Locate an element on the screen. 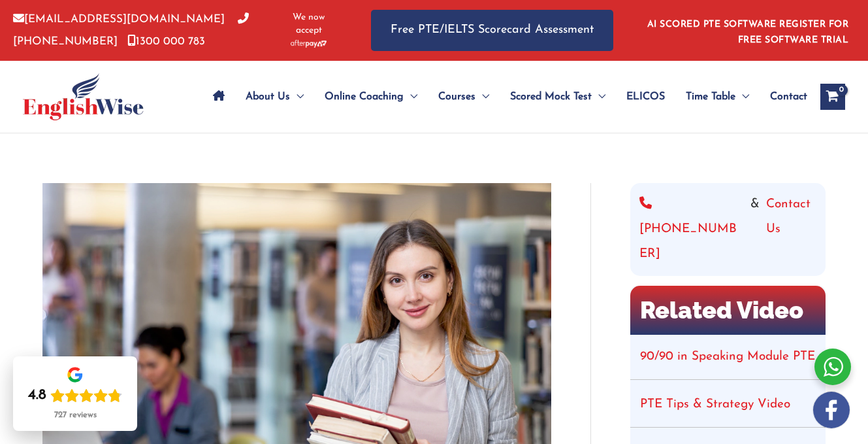 The image size is (868, 444). img: Afterpay-Logo is located at coordinates (309, 43).